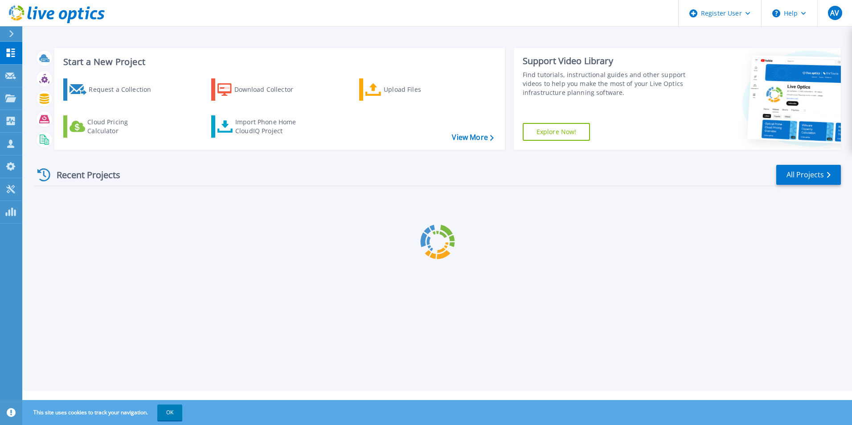 The height and width of the screenshot is (425, 852). I want to click on a: Cloud Pricing Calculator, so click(113, 127).